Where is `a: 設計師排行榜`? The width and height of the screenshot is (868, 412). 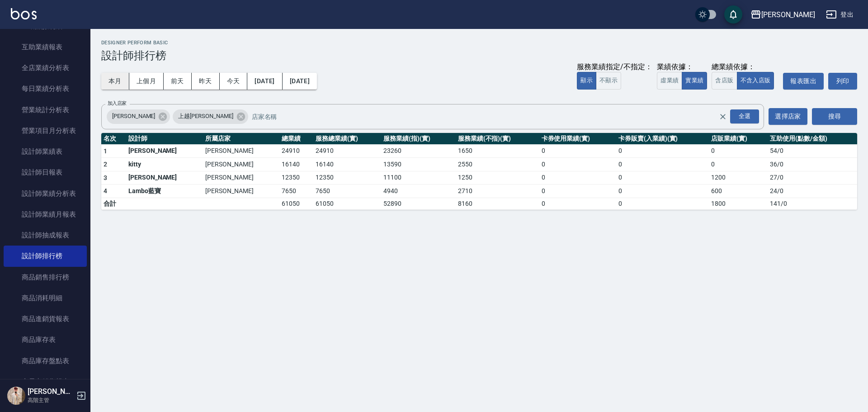 a: 設計師排行榜 is located at coordinates (45, 256).